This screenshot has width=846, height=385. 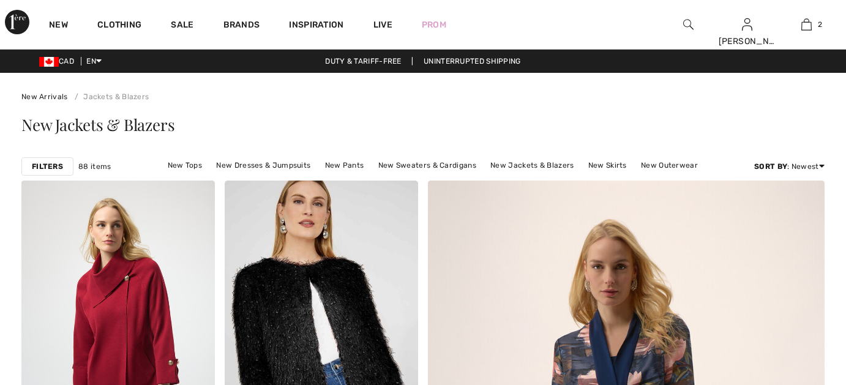 What do you see at coordinates (789, 166) in the screenshot?
I see `div: : Newest` at bounding box center [789, 166].